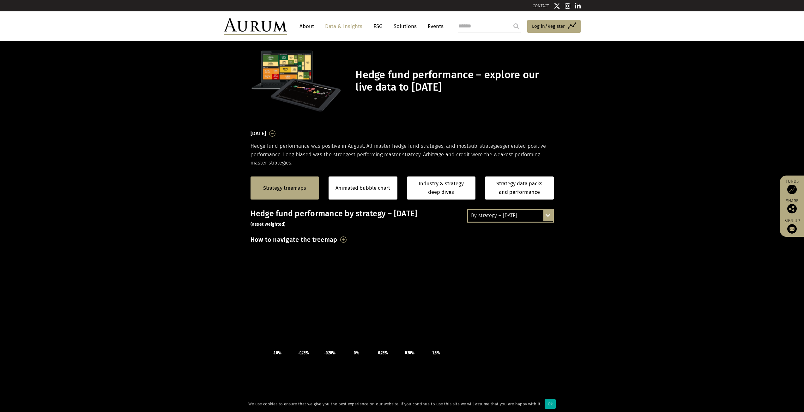  What do you see at coordinates (516, 26) in the screenshot?
I see `input: Submit` at bounding box center [516, 26].